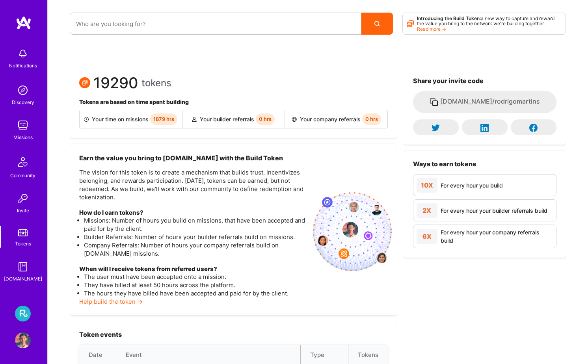 Image resolution: width=588 pixels, height=364 pixels. What do you see at coordinates (352, 232) in the screenshot?
I see `img: invite` at bounding box center [352, 232].